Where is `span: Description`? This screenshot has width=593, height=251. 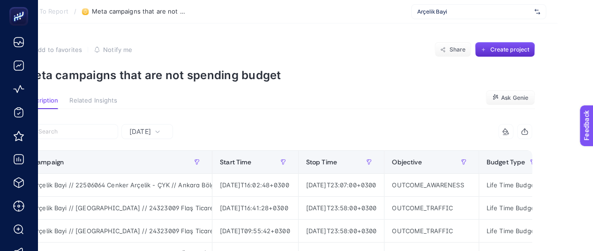
span: Description is located at coordinates (41, 101).